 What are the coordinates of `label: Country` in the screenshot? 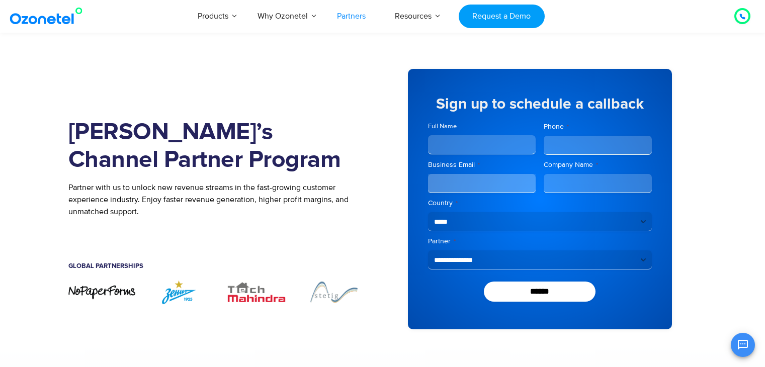 It's located at (540, 203).